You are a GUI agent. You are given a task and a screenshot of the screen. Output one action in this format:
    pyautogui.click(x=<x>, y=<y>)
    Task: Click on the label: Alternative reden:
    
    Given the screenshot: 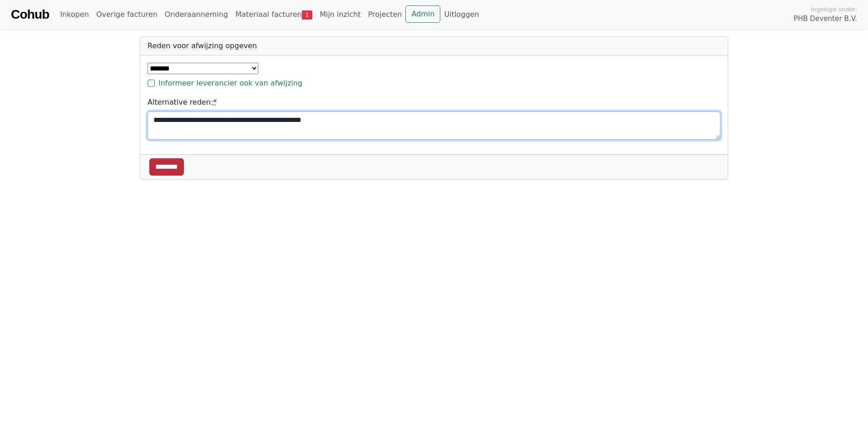 What is the action you would take?
    pyautogui.click(x=182, y=102)
    